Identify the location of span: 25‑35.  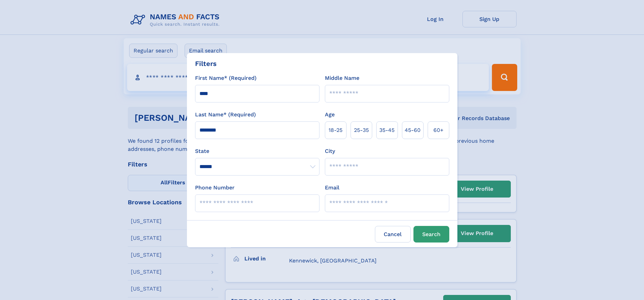
(361, 130).